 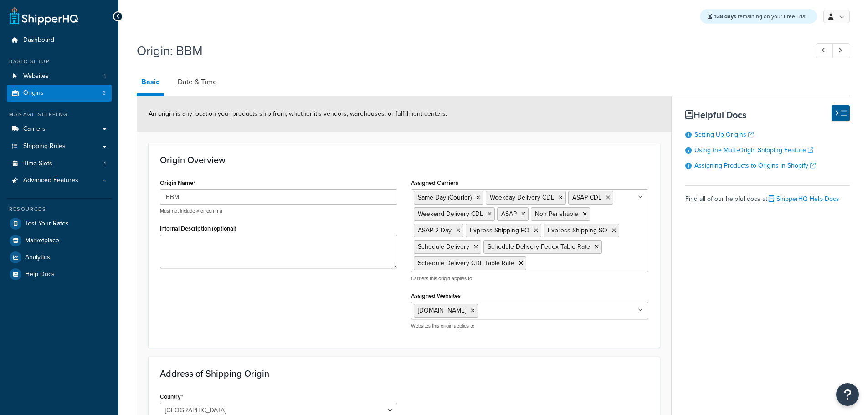 I want to click on span: Dashboard, so click(x=38, y=40).